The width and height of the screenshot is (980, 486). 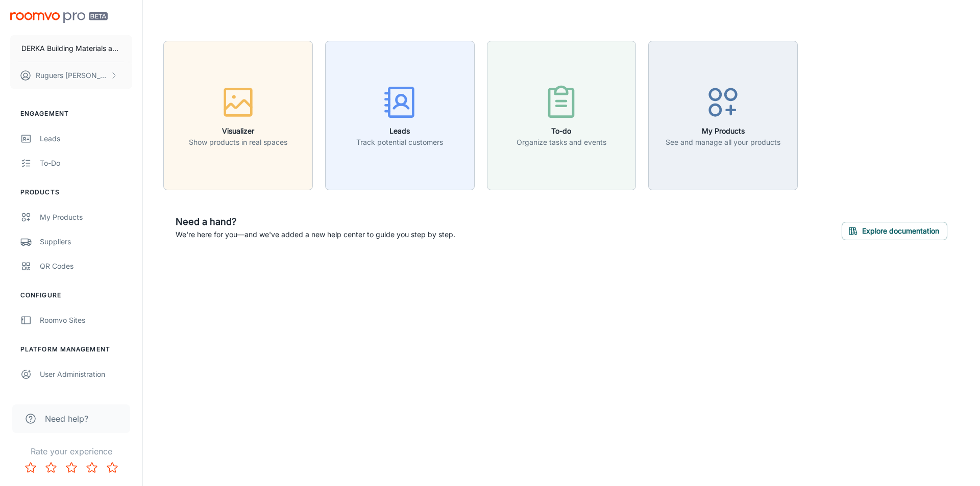 What do you see at coordinates (237, 115) in the screenshot?
I see `button: VisualizerShow products in real spaces` at bounding box center [237, 115].